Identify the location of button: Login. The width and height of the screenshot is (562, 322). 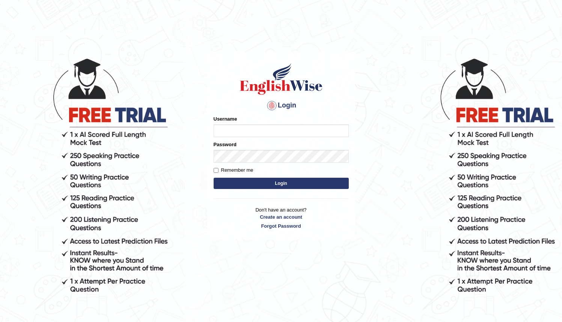
(281, 183).